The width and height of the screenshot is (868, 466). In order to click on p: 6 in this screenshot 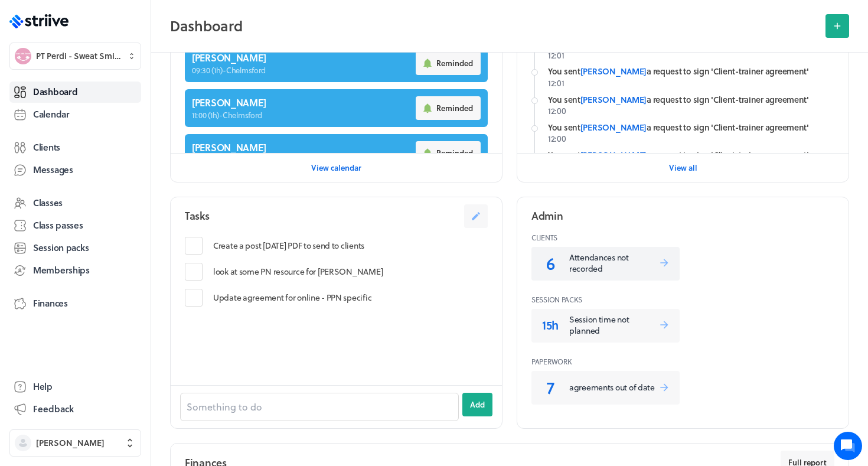, I will do `click(550, 263)`.